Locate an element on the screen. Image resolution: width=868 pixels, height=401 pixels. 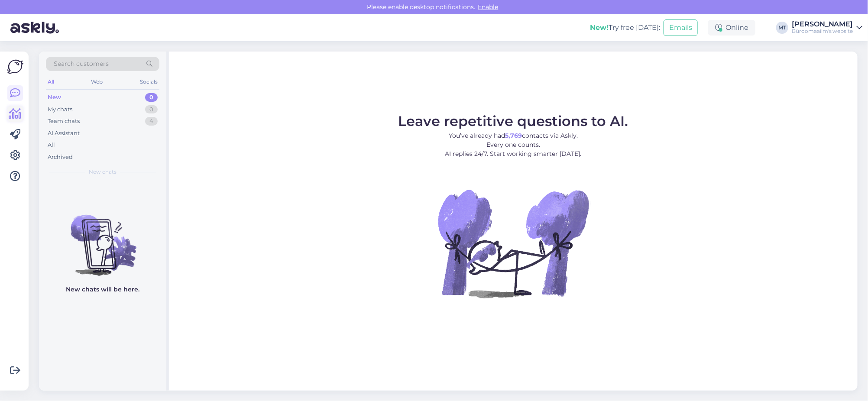
button: Emails is located at coordinates (681, 28).